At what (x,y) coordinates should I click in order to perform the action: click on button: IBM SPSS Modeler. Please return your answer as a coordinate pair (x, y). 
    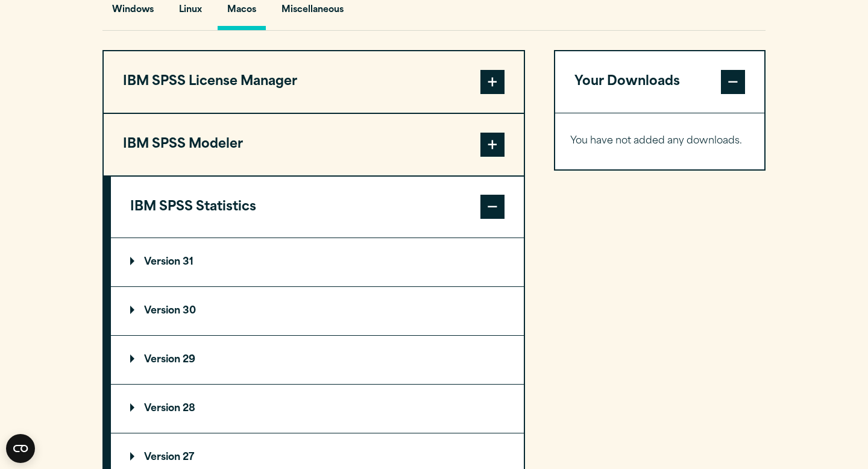
    Looking at the image, I should click on (314, 144).